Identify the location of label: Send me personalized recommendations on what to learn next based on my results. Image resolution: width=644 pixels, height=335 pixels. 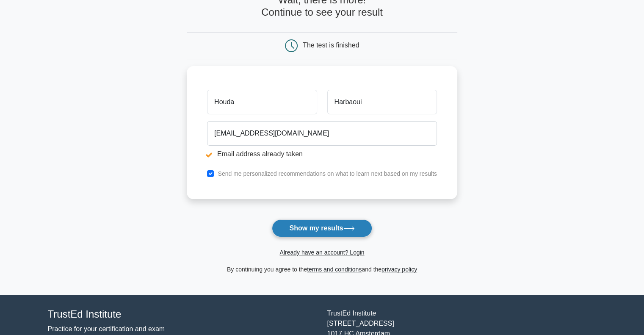
(328, 174).